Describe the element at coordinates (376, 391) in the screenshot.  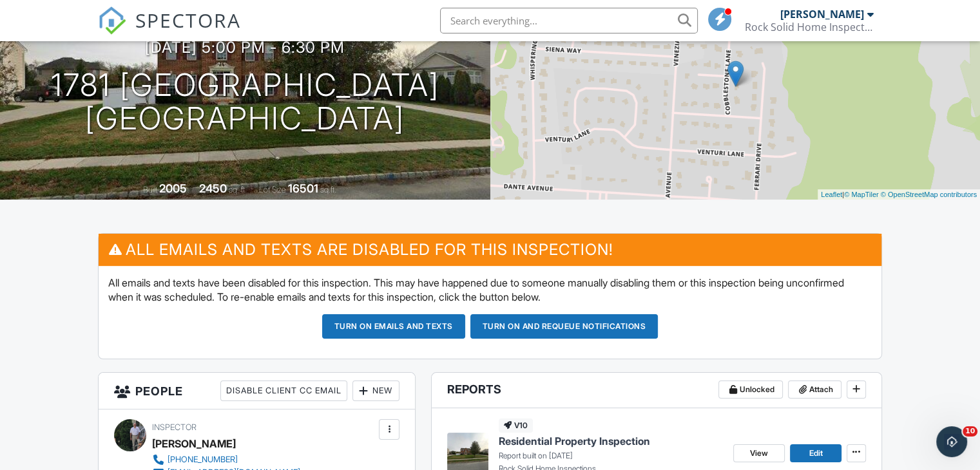
I see `div: New` at that location.